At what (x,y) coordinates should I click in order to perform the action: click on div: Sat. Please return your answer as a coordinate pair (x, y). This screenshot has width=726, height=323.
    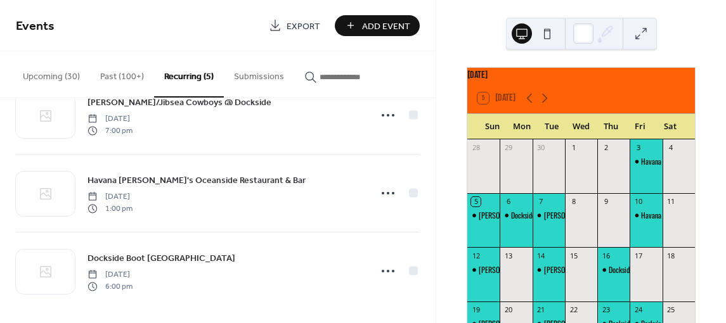
    Looking at the image, I should click on (669, 127).